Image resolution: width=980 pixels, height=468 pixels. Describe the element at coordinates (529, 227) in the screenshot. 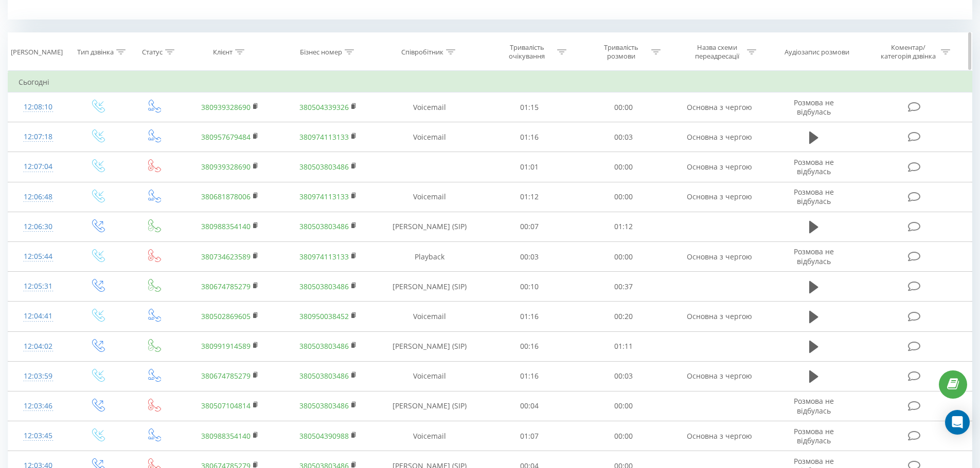

I see `td: 00:07` at that location.